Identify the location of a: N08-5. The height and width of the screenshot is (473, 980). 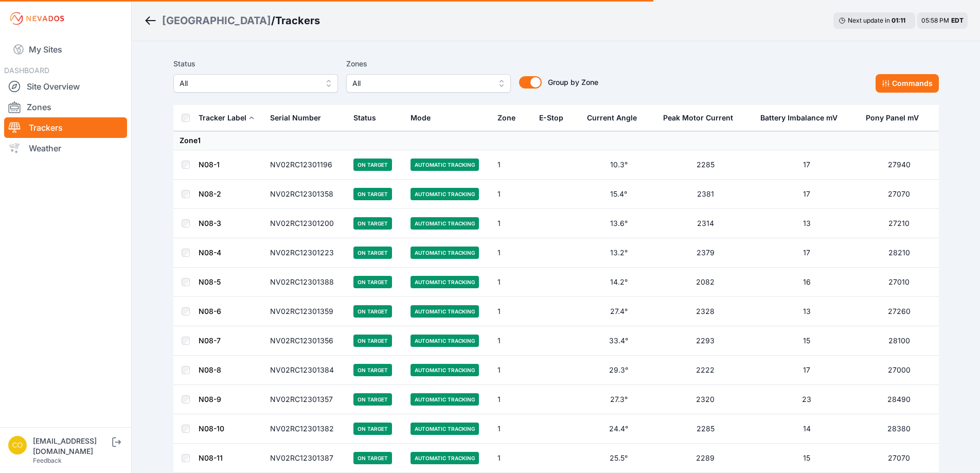
(209, 281).